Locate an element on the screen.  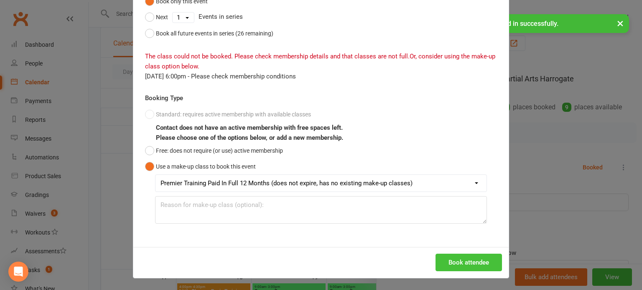
button: Book attendee is located at coordinates (468, 263).